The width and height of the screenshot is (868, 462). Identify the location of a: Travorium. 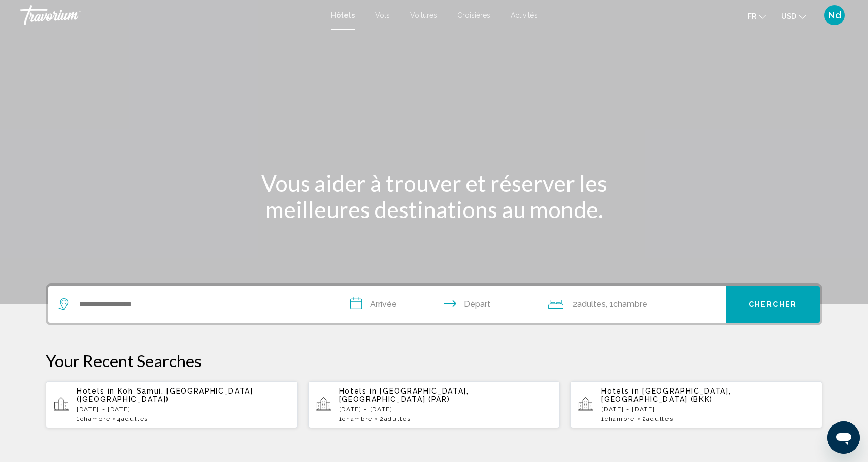
(170, 16).